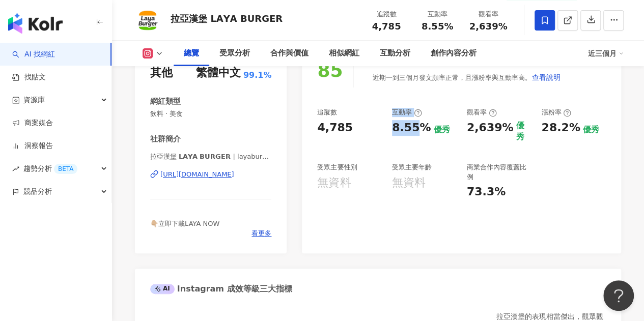 The width and height of the screenshot is (644, 321). Describe the element at coordinates (330, 70) in the screenshot. I see `div: 85` at that location.